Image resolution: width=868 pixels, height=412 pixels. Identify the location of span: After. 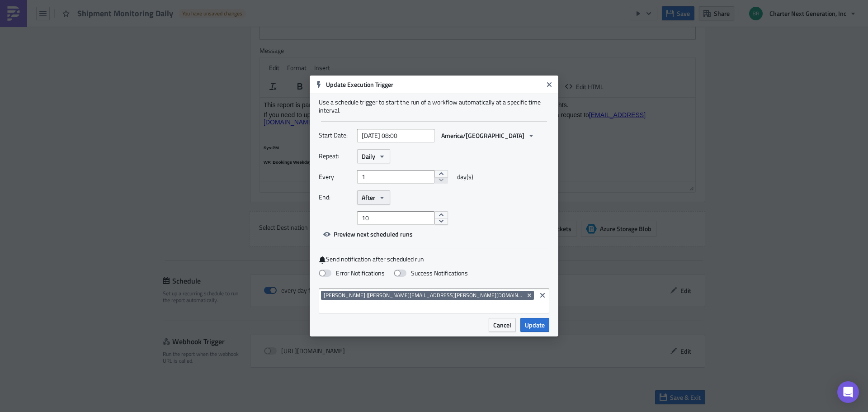
(369, 197).